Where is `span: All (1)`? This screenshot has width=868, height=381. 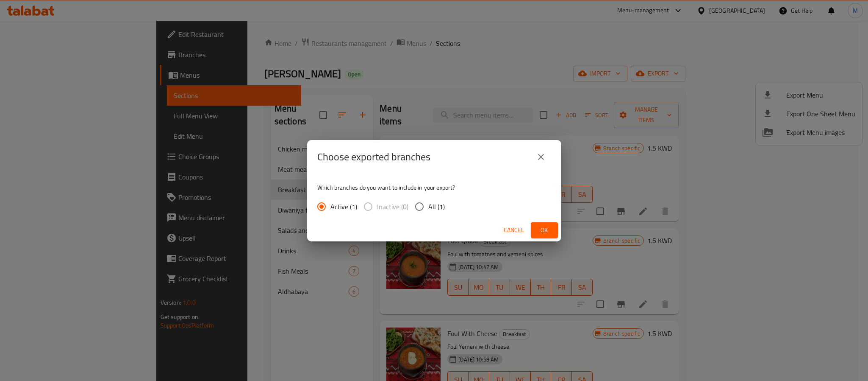 span: All (1) is located at coordinates (437, 207).